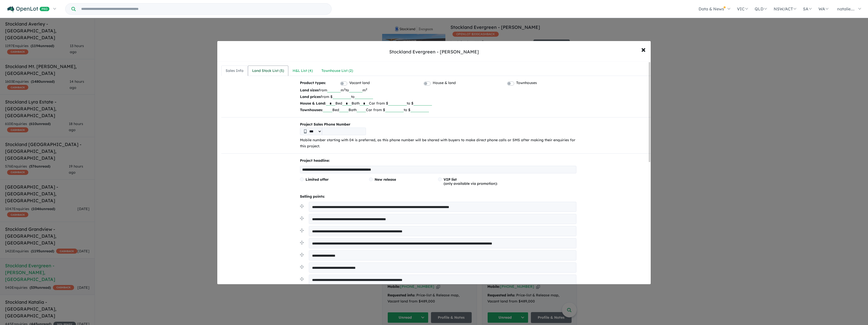 The height and width of the screenshot is (325, 868). Describe the element at coordinates (268, 71) in the screenshot. I see `div: Land Stock List ( 5 )` at that location.